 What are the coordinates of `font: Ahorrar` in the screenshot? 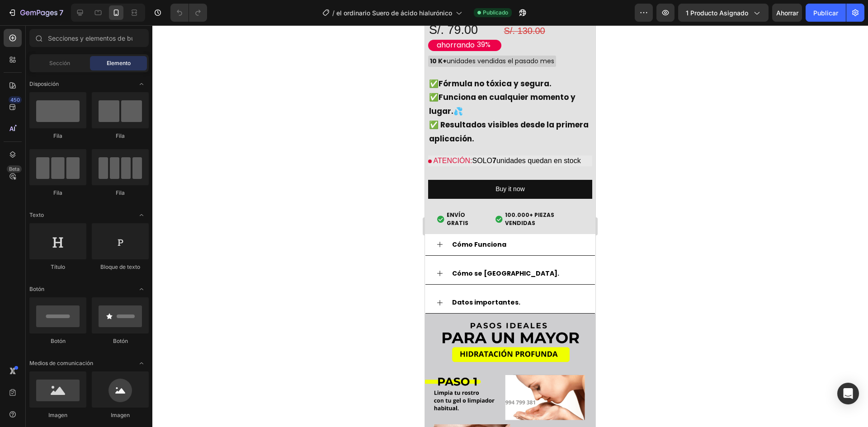 It's located at (788, 13).